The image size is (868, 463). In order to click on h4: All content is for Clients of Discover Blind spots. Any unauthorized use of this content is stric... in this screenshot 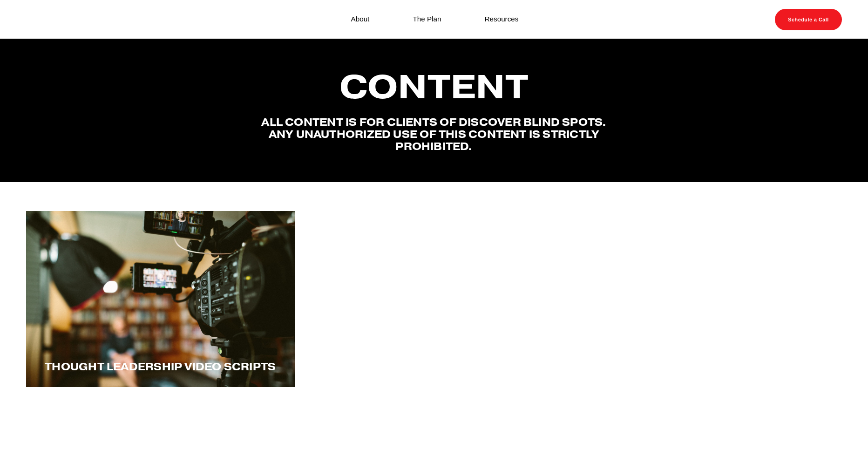, I will do `click(434, 135)`.